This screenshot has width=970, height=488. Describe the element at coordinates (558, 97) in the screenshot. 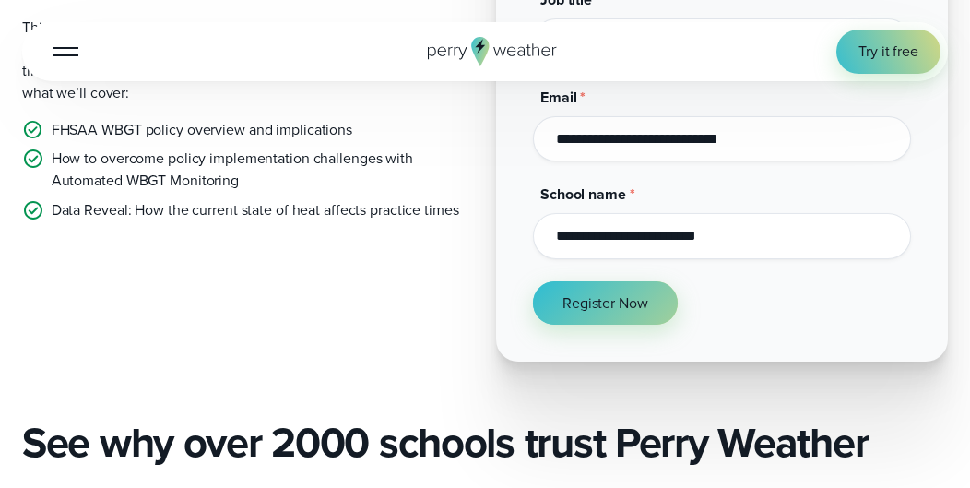

I see `span: Email` at that location.